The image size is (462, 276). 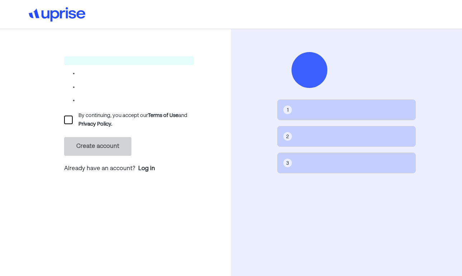 What do you see at coordinates (288, 163) in the screenshot?
I see `div: 3` at bounding box center [288, 163].